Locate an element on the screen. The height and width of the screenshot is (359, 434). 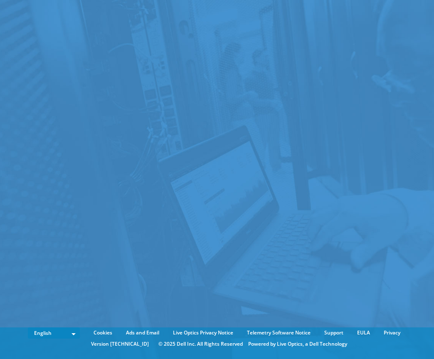
a: Telemetry Software Notice is located at coordinates (278, 332).